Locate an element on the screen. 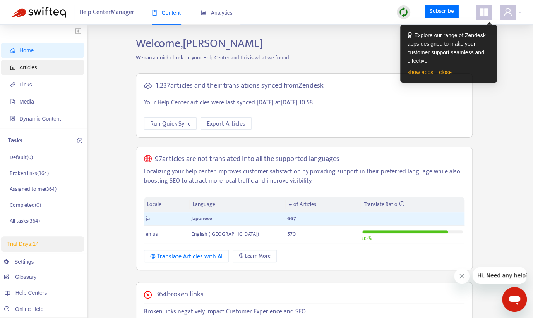 The width and height of the screenshot is (533, 318). span: global is located at coordinates (148, 159).